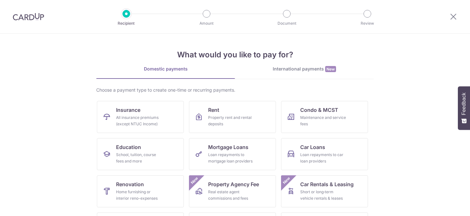 The width and height of the screenshot is (470, 216). I want to click on a: EducationSchool, tuition, course fees and more, so click(140, 154).